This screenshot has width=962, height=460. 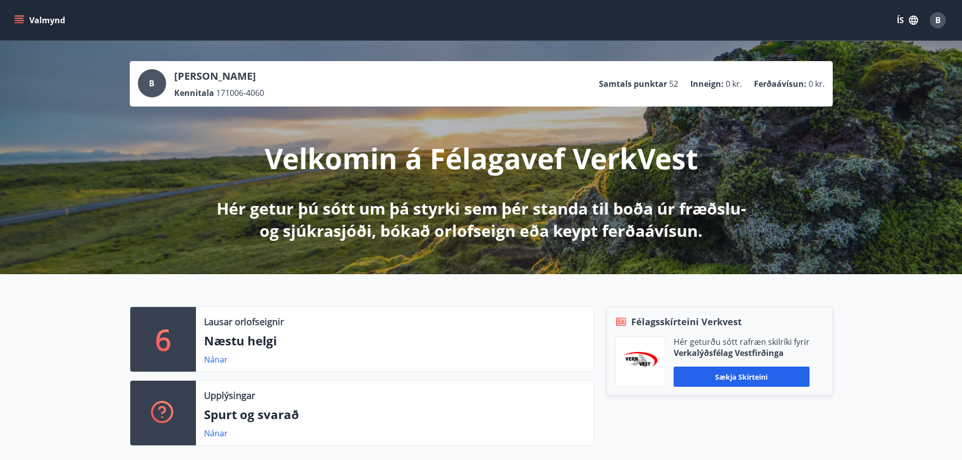 What do you see at coordinates (395, 341) in the screenshot?
I see `p: Næstu helgi` at bounding box center [395, 341].